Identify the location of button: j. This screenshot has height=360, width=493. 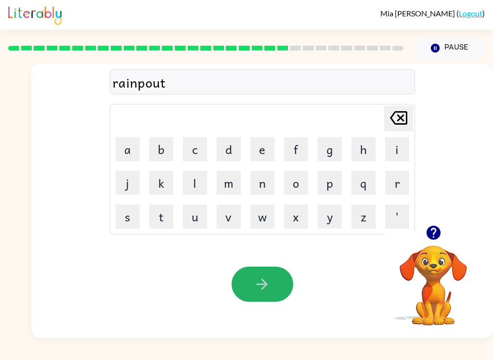
(128, 183).